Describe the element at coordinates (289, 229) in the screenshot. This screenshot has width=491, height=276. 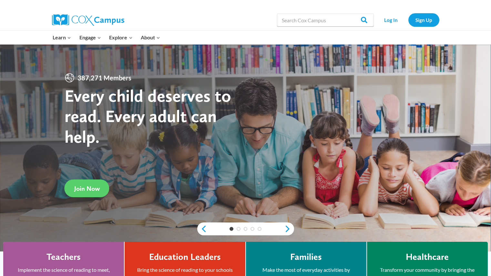
I see `a: next` at that location.